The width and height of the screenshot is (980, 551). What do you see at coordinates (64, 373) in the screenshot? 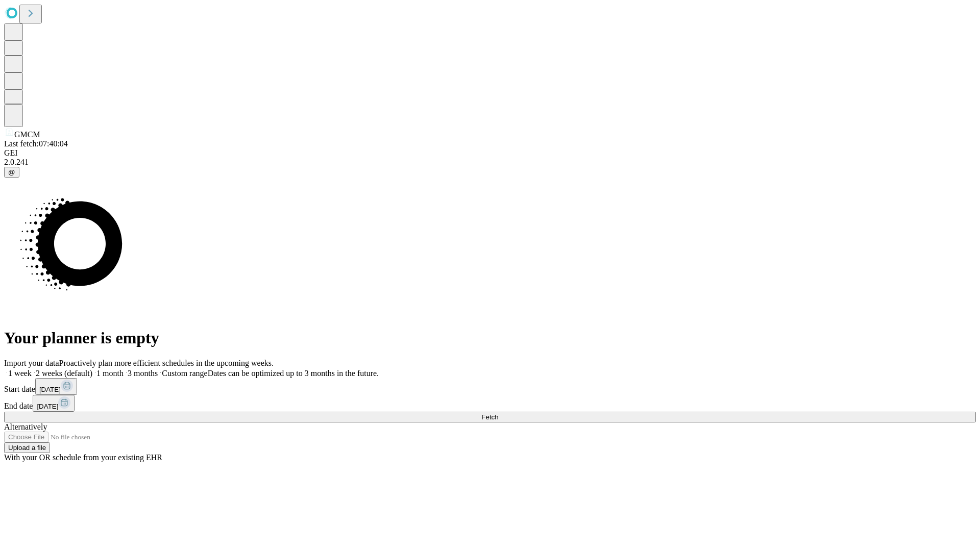
I see `span: 2 weeks (default)` at bounding box center [64, 373].